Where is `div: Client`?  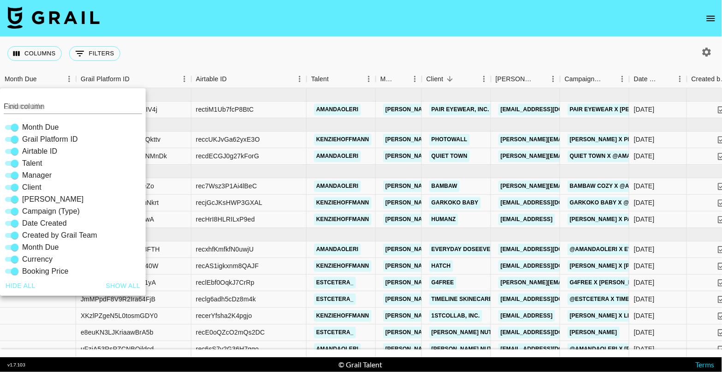 div: Client is located at coordinates (456, 79).